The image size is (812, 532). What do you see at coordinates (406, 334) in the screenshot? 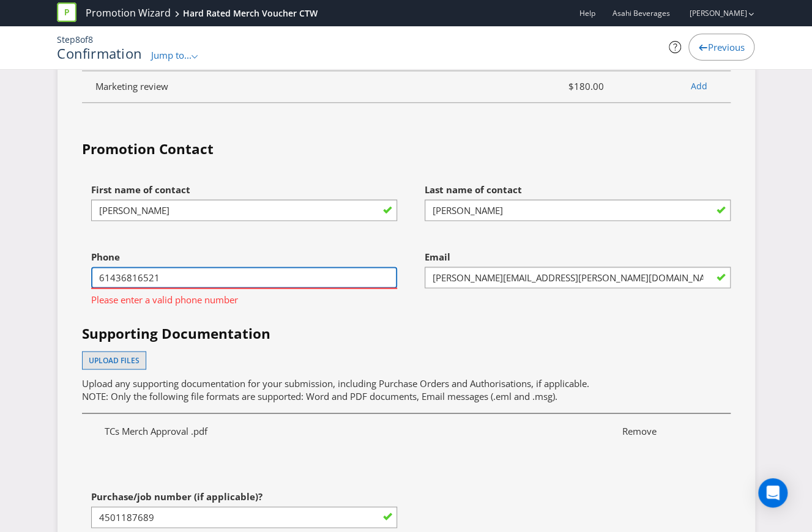
I see `h4: Supporting Documentation` at bounding box center [406, 334].